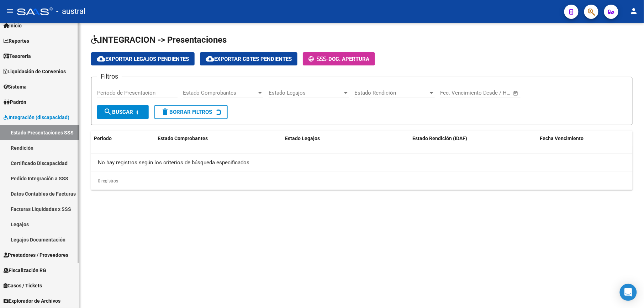 The height and width of the screenshot is (308, 644). Describe the element at coordinates (440, 138) in the screenshot. I see `span: Estado Rendición (IDAF)` at that location.